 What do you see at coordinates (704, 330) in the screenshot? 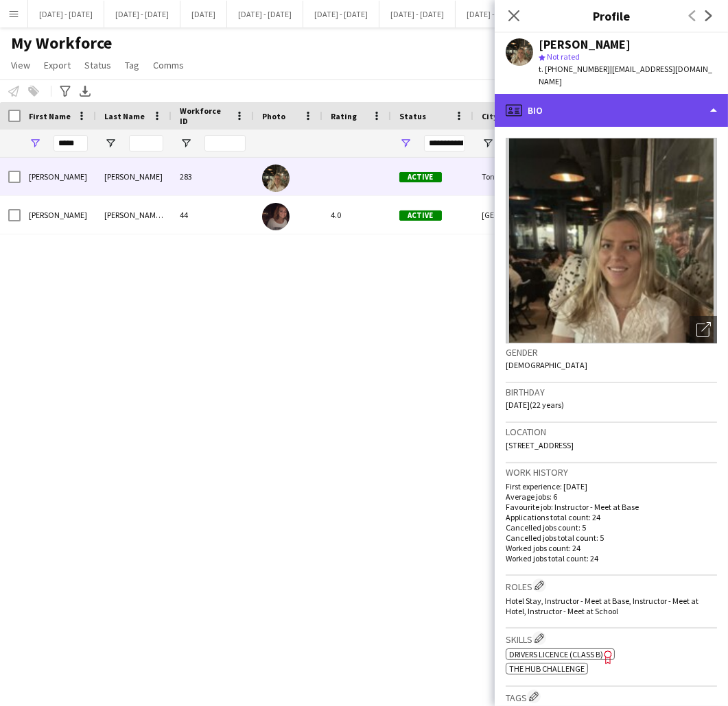
I see `div: Open photos pop-in` at bounding box center [704, 330].